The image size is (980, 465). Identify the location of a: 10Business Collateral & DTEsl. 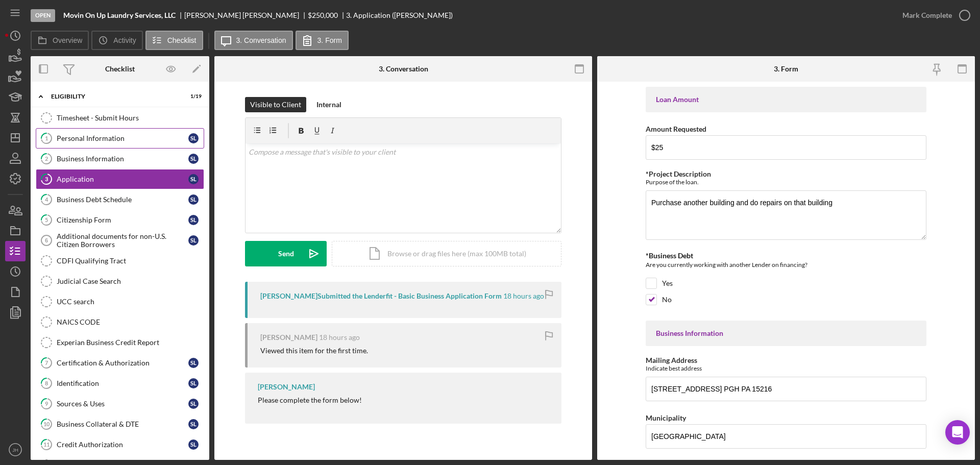
(120, 423).